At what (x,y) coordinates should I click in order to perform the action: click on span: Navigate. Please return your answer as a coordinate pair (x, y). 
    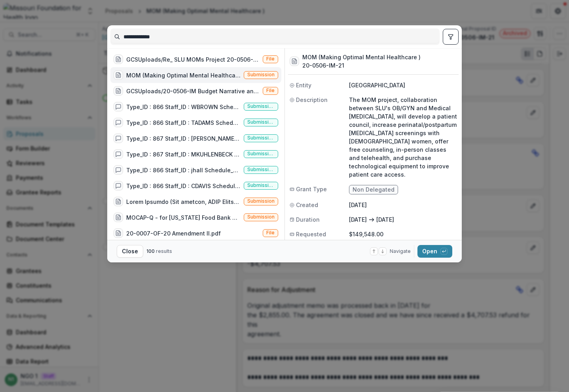
    Looking at the image, I should click on (400, 252).